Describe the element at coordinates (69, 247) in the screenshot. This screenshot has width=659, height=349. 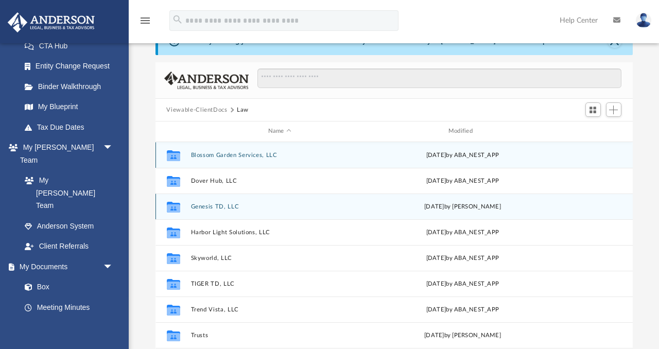
I see `a: Client Referrals` at that location.